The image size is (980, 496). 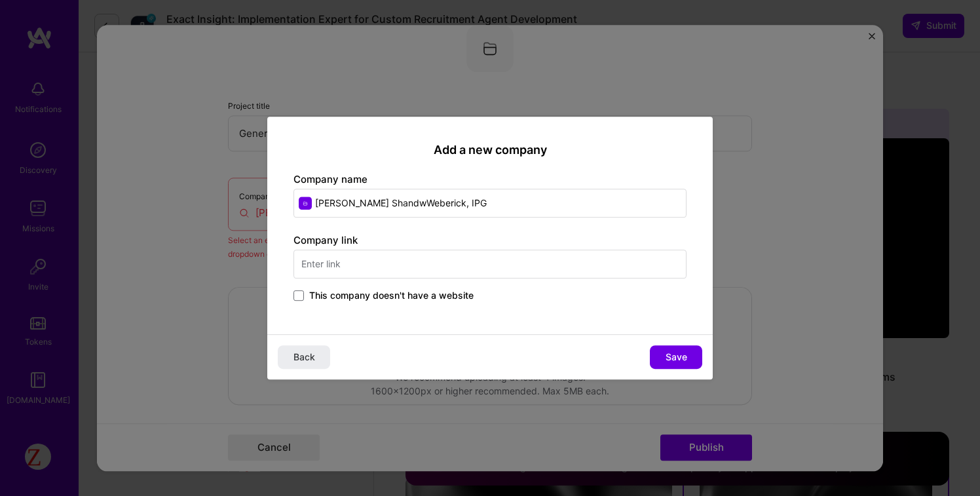 I want to click on button: Save, so click(x=676, y=357).